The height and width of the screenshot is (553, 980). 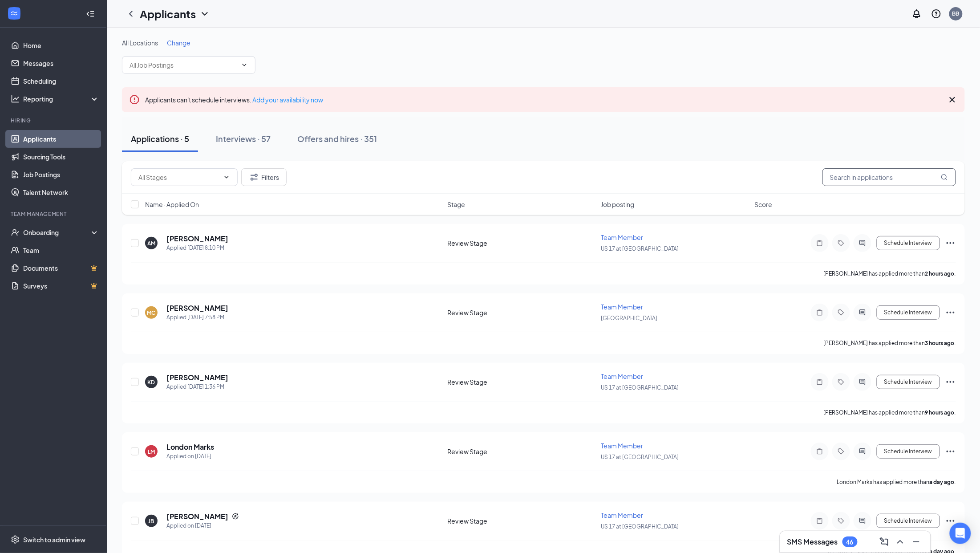 I want to click on button: Filter Filters, so click(x=264, y=177).